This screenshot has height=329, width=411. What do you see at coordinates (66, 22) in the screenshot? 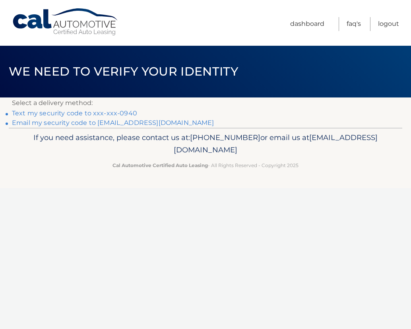
I see `a: Cal Automotive` at bounding box center [66, 22].